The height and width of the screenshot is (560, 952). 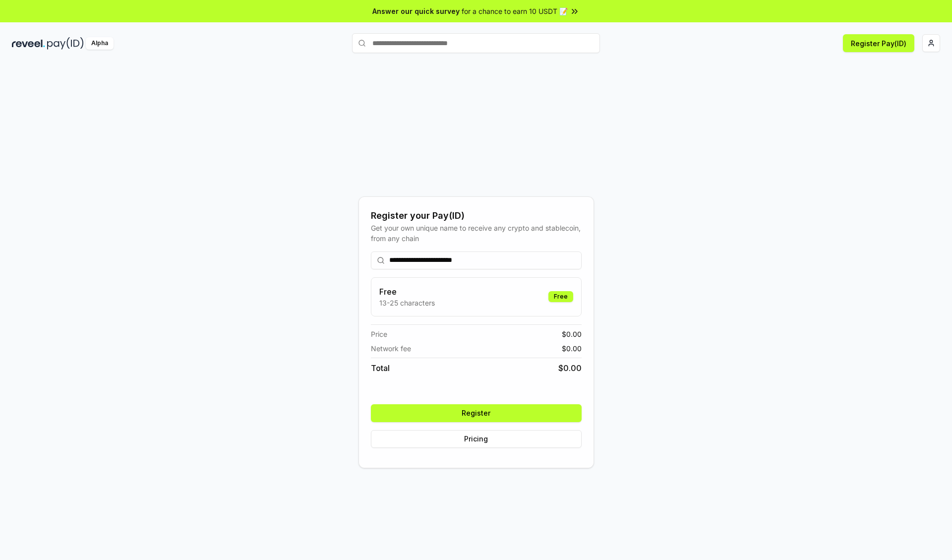 What do you see at coordinates (416, 11) in the screenshot?
I see `span: Answer our quick survey` at bounding box center [416, 11].